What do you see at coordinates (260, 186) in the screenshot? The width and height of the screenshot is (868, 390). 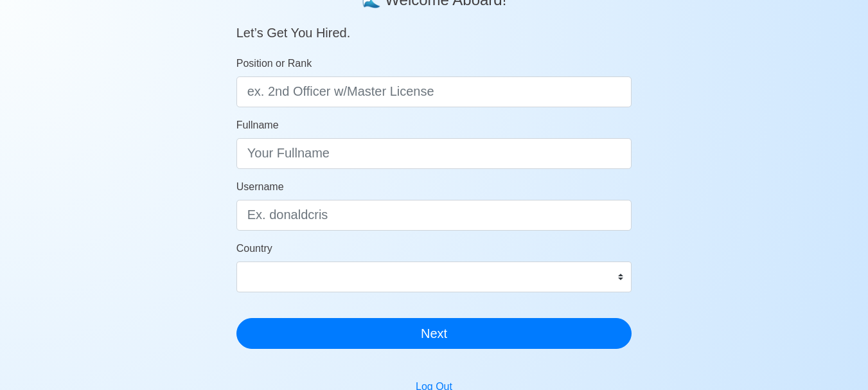 I see `span: Username` at bounding box center [260, 186].